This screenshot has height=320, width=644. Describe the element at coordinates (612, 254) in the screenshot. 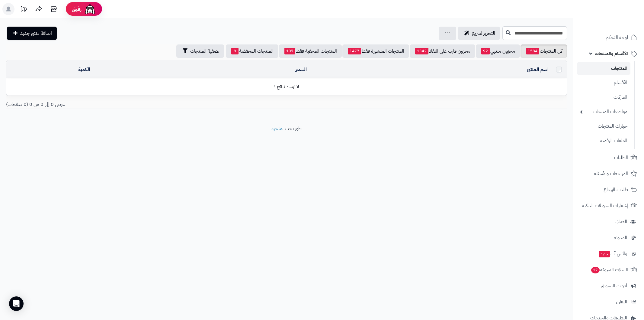

I see `span: وآتس آب` at that location.